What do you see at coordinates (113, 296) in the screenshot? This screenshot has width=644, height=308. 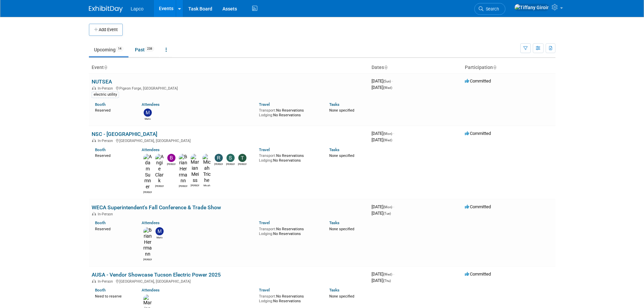 I see `div: Need to reserve` at bounding box center [113, 296].